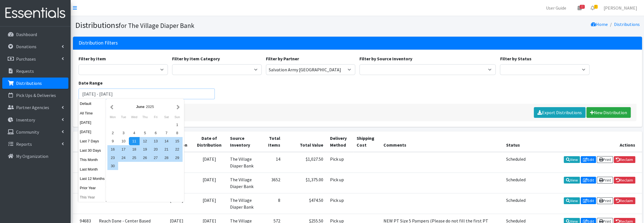 The height and width of the screenshot is (223, 644). I want to click on button: All Time, so click(93, 113).